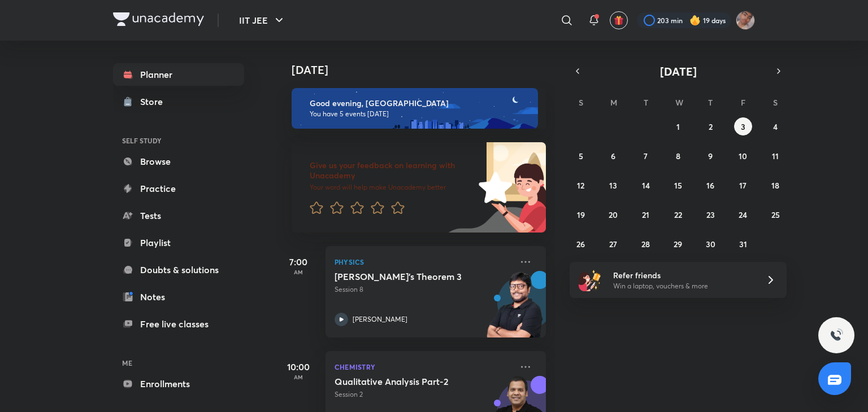  Describe the element at coordinates (710, 215) in the screenshot. I see `abbr: October 23, 2025` at that location.